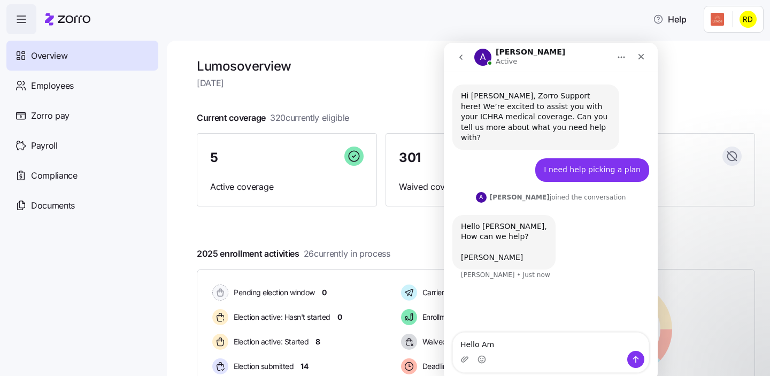 The width and height of the screenshot is (770, 376). Describe the element at coordinates (54, 175) in the screenshot. I see `span: Compliance` at that location.